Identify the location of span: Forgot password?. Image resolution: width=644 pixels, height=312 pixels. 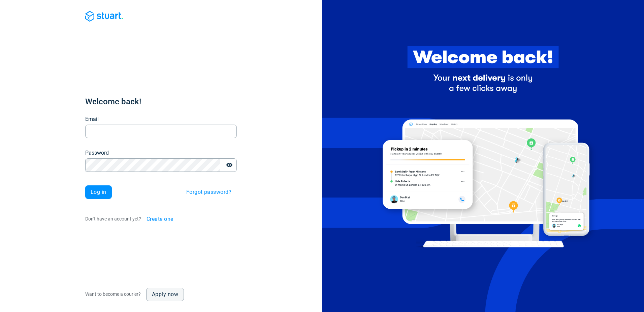
(209, 192).